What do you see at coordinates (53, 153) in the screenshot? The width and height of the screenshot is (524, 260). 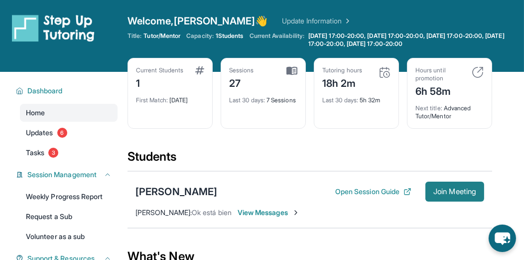 I see `span: 3` at bounding box center [53, 153].